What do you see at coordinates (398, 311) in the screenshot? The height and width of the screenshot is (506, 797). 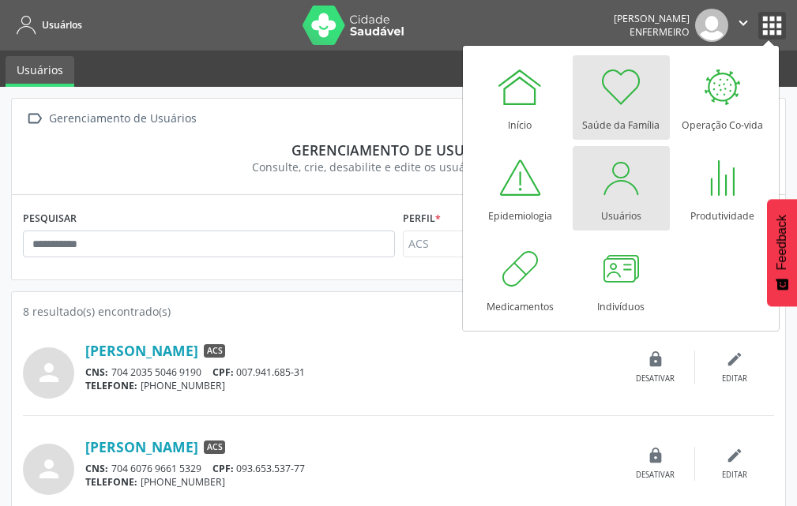 I see `div: 8 resultado(s) encontrado(s)` at bounding box center [398, 311].